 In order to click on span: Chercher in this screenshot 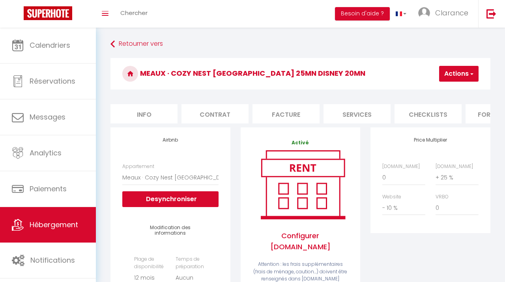, I will do `click(134, 13)`.